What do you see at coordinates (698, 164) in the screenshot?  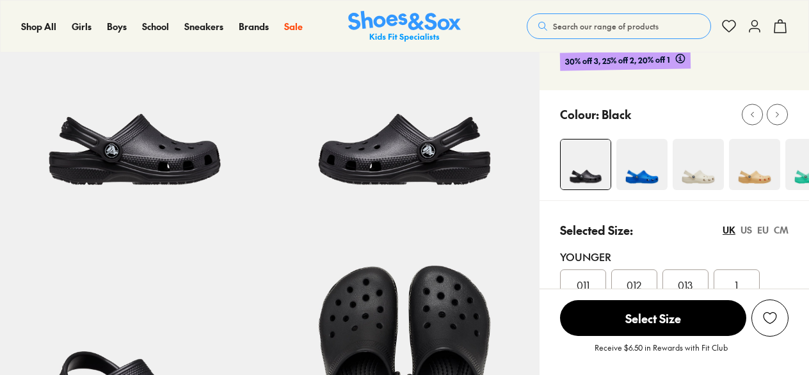 I see `img: 4-502800_1` at bounding box center [698, 164].